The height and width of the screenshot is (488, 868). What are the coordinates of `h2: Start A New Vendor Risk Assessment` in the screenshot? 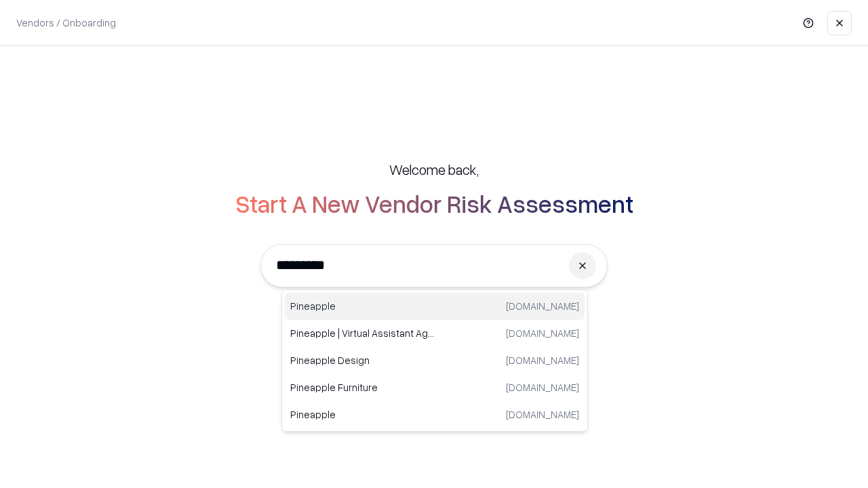 It's located at (434, 203).